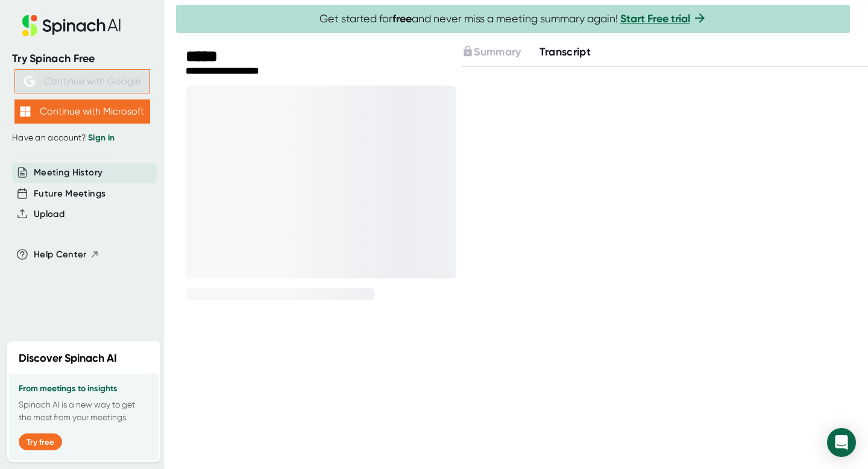  I want to click on span: Future Meetings, so click(70, 193).